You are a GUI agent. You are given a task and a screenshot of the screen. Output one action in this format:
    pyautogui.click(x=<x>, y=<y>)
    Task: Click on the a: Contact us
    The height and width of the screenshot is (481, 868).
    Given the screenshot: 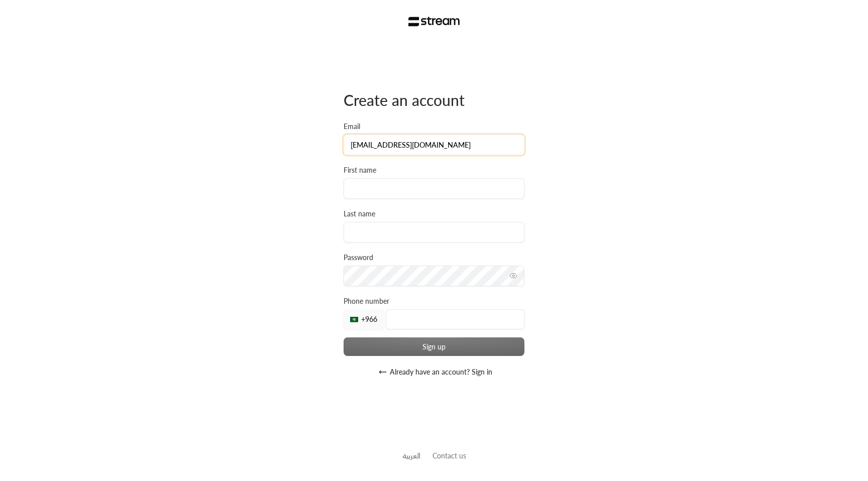 What is the action you would take?
    pyautogui.click(x=449, y=456)
    